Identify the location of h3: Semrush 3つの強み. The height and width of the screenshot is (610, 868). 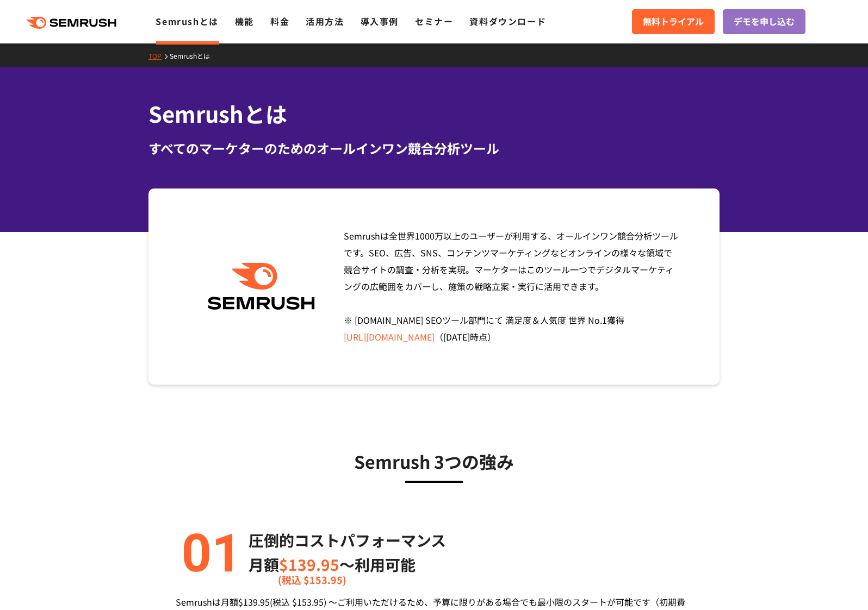
(434, 461).